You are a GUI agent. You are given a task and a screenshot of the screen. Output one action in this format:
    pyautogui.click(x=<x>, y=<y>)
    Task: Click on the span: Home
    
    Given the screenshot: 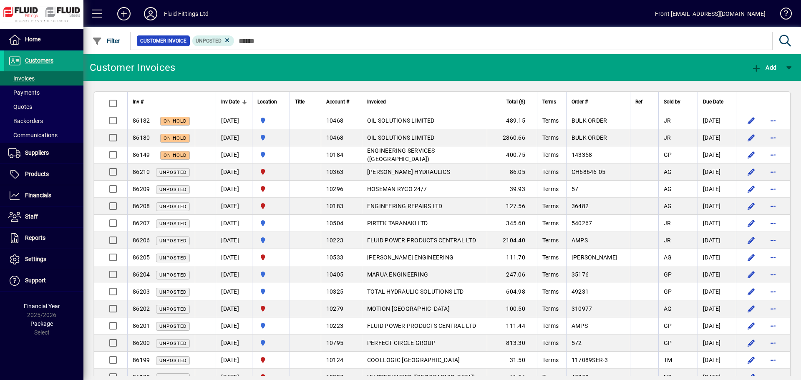 What is the action you would take?
    pyautogui.click(x=33, y=39)
    